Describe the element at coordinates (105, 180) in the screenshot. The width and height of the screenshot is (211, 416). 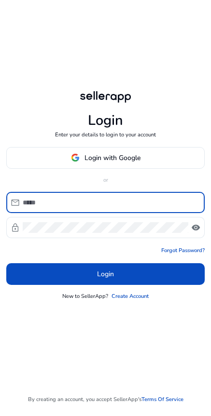
I see `p: or` at that location.